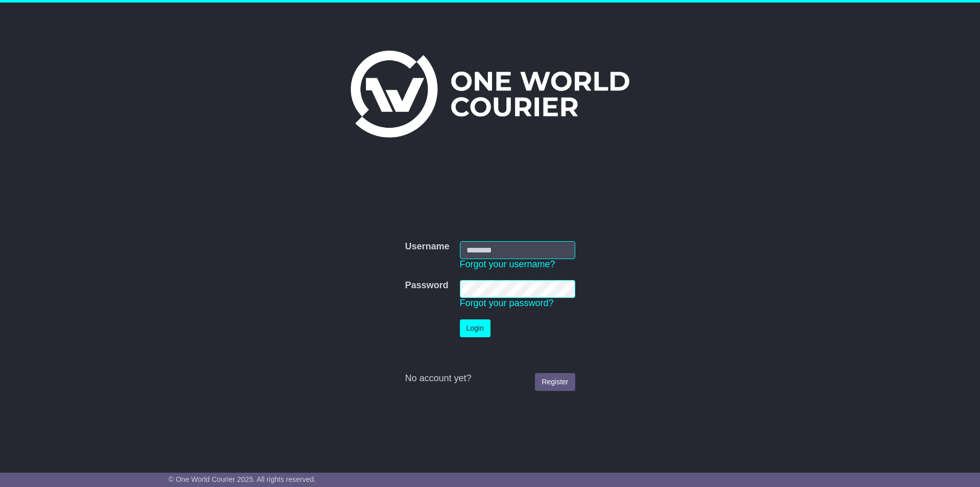 The width and height of the screenshot is (980, 487). Describe the element at coordinates (475, 328) in the screenshot. I see `button: Login` at that location.